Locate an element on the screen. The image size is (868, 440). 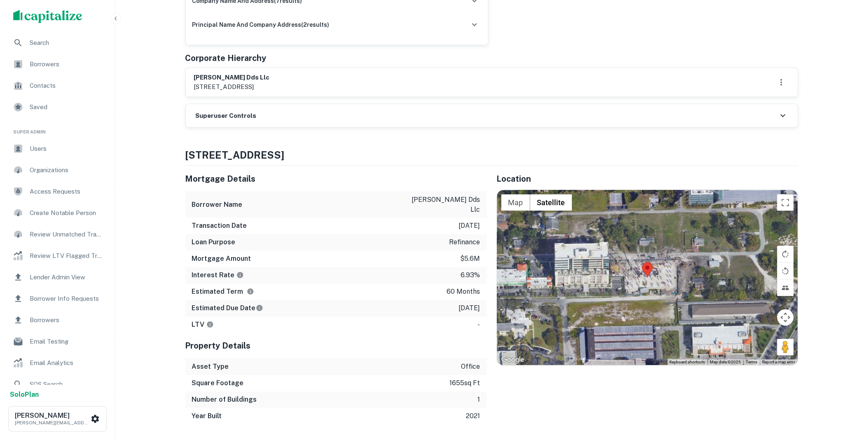
button: Keyboard shortcuts is located at coordinates (688, 363).